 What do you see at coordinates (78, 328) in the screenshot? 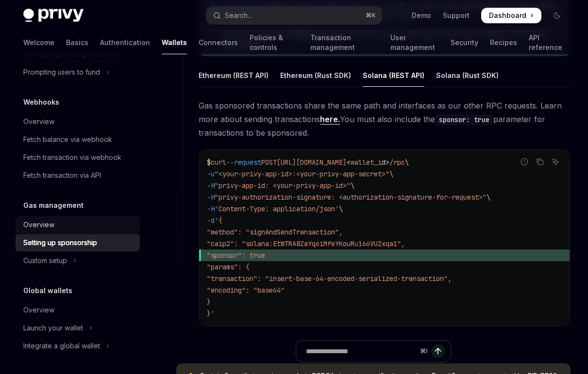
I see `button: Toggle Launch your wallet section` at bounding box center [78, 328].